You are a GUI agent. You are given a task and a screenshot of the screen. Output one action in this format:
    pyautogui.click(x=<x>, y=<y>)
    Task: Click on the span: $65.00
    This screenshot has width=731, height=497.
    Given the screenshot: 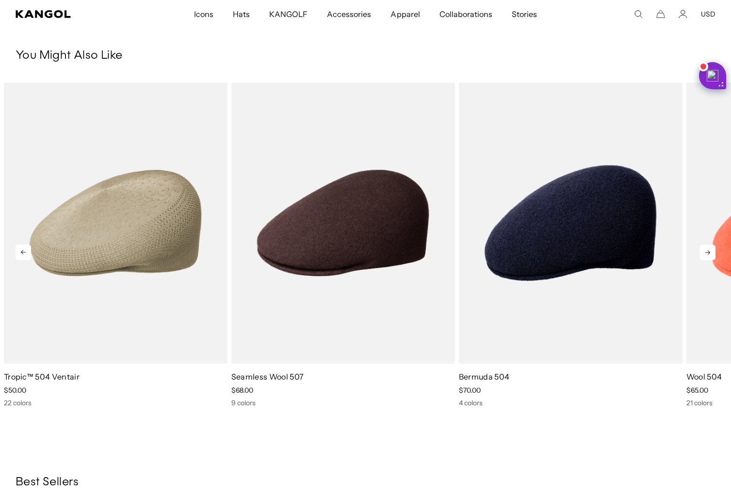 What is the action you would take?
    pyautogui.click(x=697, y=390)
    